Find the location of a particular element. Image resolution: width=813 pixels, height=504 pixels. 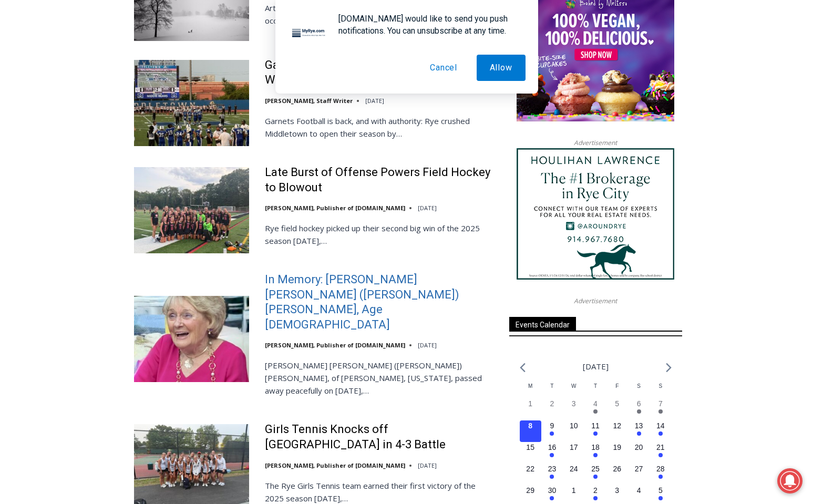

img: Houlihan Lawrence The #1 Brokerage in Rye City is located at coordinates (595, 214).